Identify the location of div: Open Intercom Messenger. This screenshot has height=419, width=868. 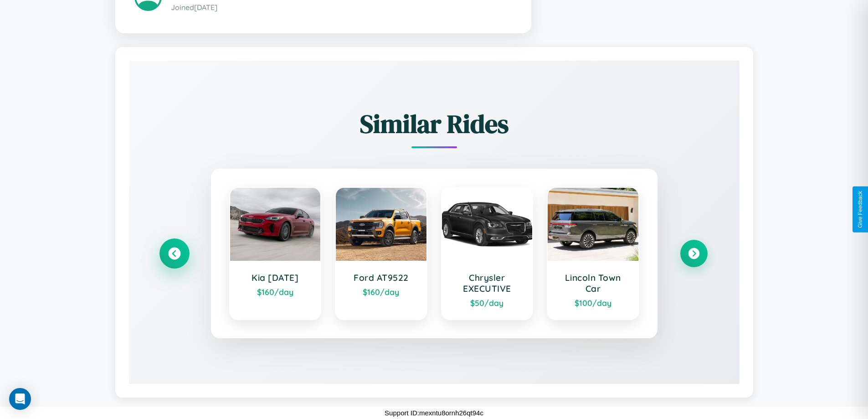
(20, 399).